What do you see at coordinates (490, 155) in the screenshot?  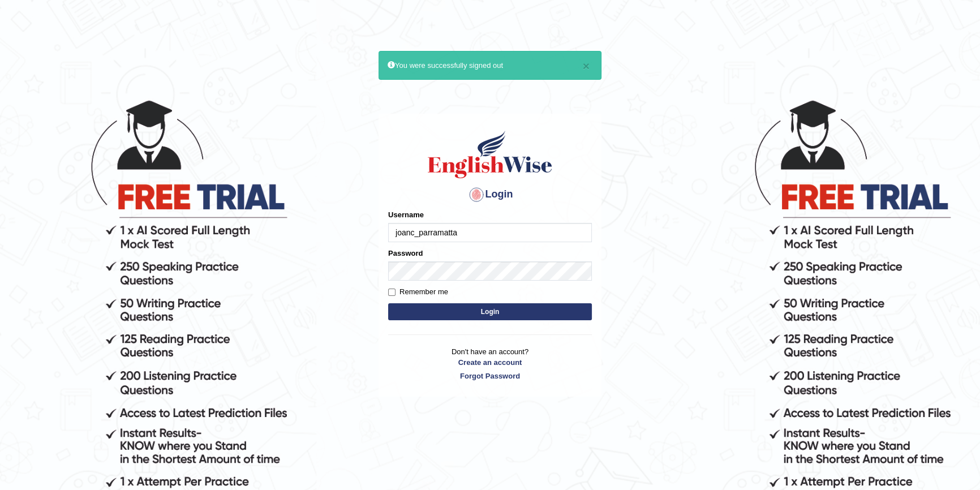 I see `img: Logo of English Wise sign in for intelligent practice with AI` at bounding box center [490, 155].